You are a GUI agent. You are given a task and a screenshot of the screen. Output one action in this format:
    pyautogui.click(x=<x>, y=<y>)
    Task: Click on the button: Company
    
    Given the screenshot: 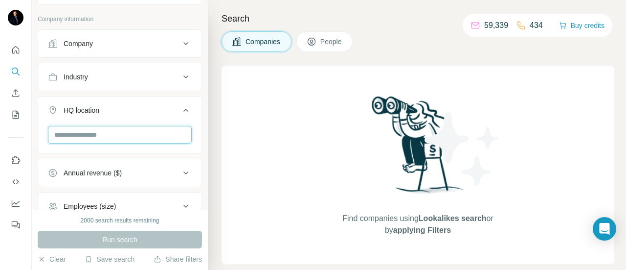 What is the action you would take?
    pyautogui.click(x=120, y=44)
    